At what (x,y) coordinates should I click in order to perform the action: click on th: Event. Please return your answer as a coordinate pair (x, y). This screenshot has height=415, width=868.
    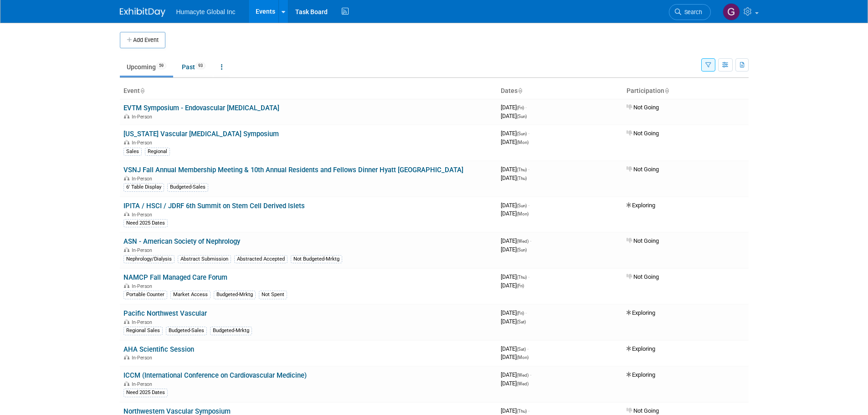
    Looking at the image, I should click on (308, 91).